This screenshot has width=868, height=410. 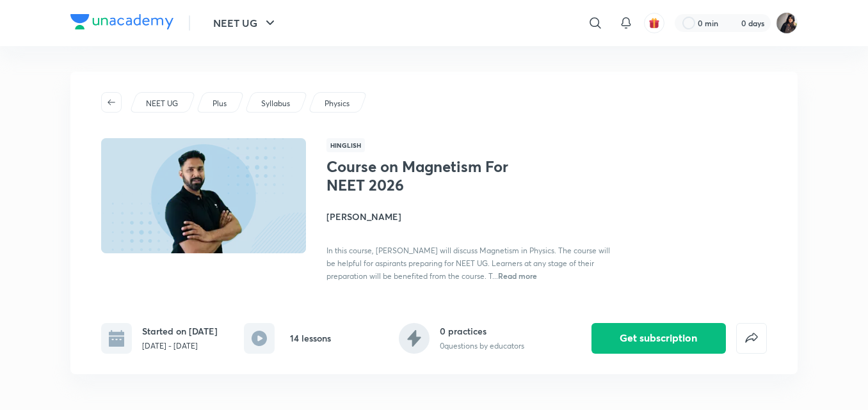 What do you see at coordinates (219, 104) in the screenshot?
I see `p: Plus` at bounding box center [219, 104].